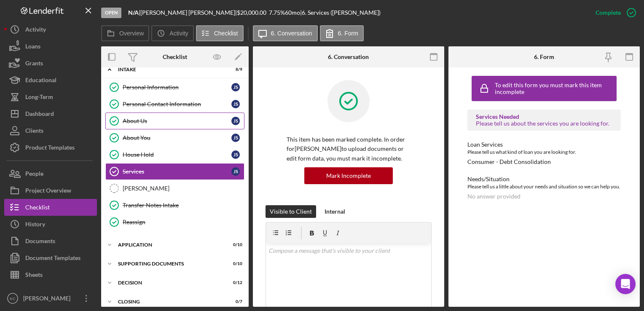  I want to click on a: Personal Contact InformationJS, so click(175, 104).